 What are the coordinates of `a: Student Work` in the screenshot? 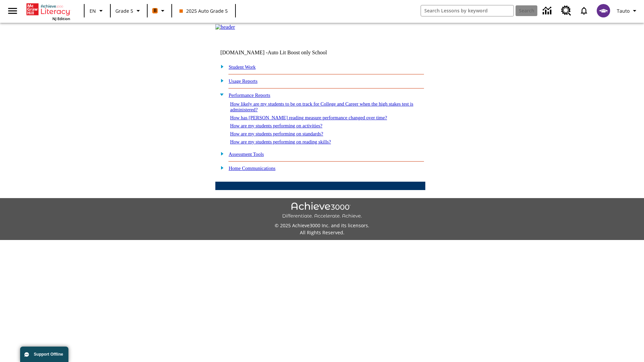 It's located at (242, 67).